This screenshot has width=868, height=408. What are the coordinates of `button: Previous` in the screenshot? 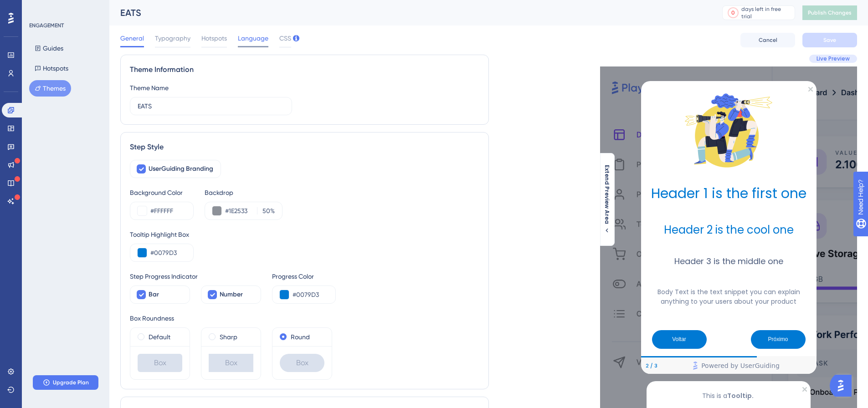 It's located at (679, 340).